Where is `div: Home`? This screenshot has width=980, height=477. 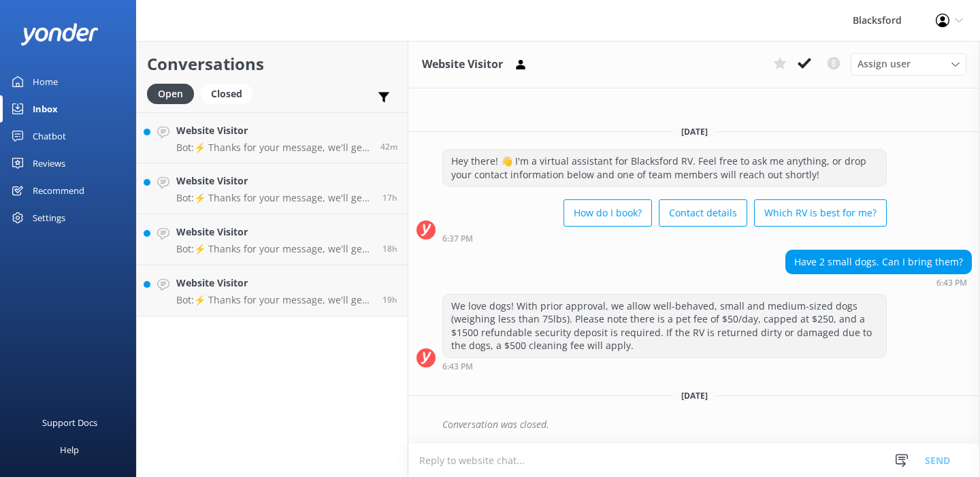 div: Home is located at coordinates (45, 81).